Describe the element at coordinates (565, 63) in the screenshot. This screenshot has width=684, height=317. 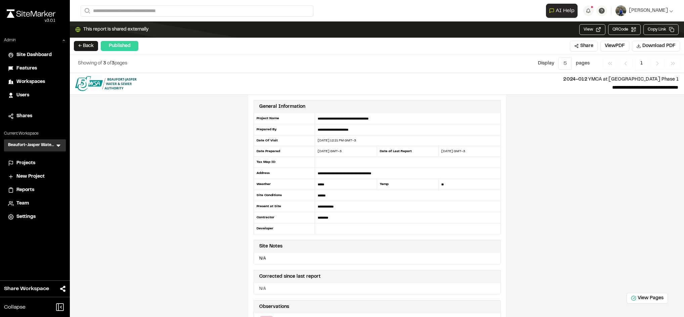
I see `button: 5` at that location.